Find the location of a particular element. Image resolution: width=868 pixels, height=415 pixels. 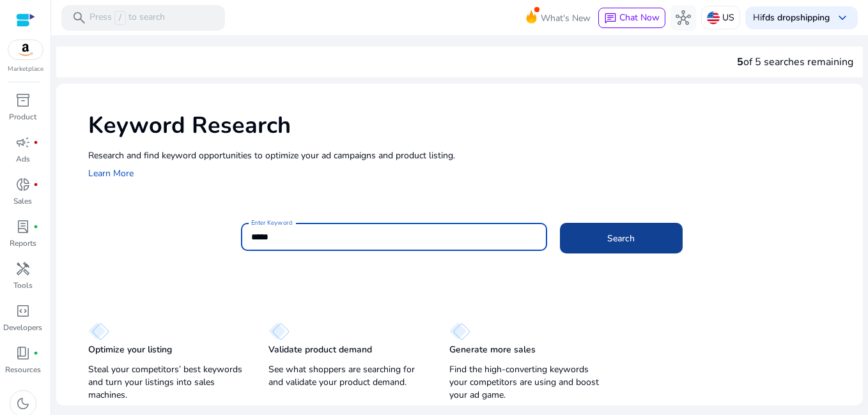

h1: Keyword Research is located at coordinates (469, 125).